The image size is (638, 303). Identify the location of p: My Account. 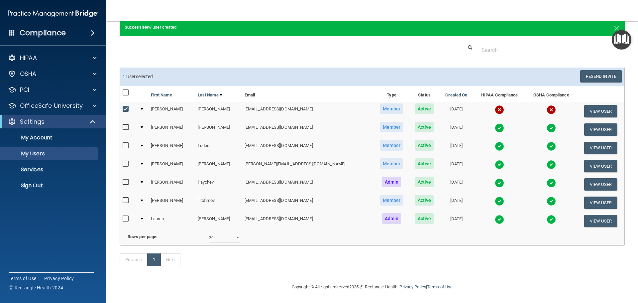
(50, 138).